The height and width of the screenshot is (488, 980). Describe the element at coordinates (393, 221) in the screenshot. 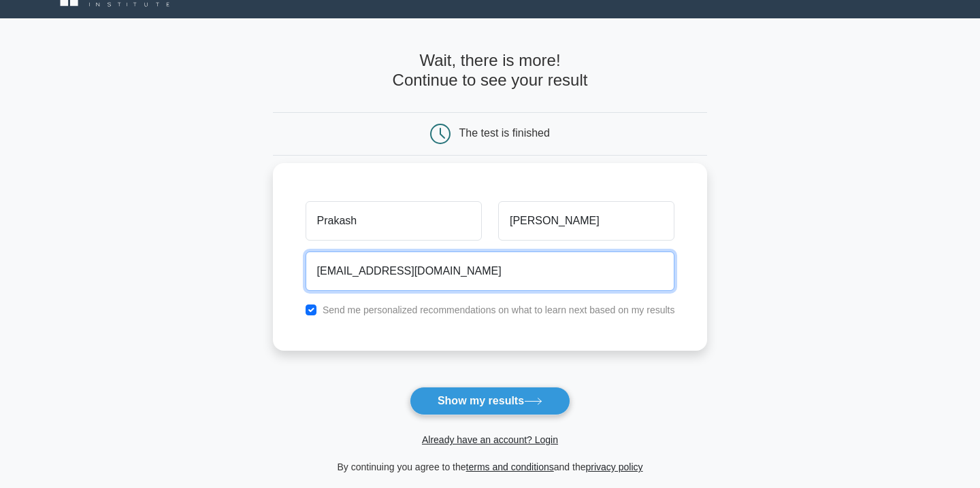

I see `input: First name` at that location.